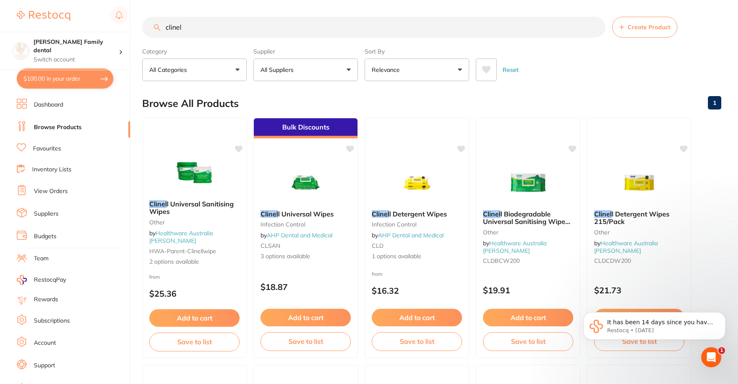 The width and height of the screenshot is (738, 384). I want to click on b: Clinell Detergent Wipes, so click(417, 214).